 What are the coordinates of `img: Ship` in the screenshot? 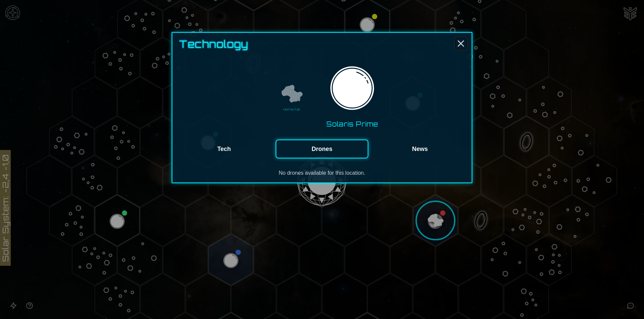 It's located at (292, 94).